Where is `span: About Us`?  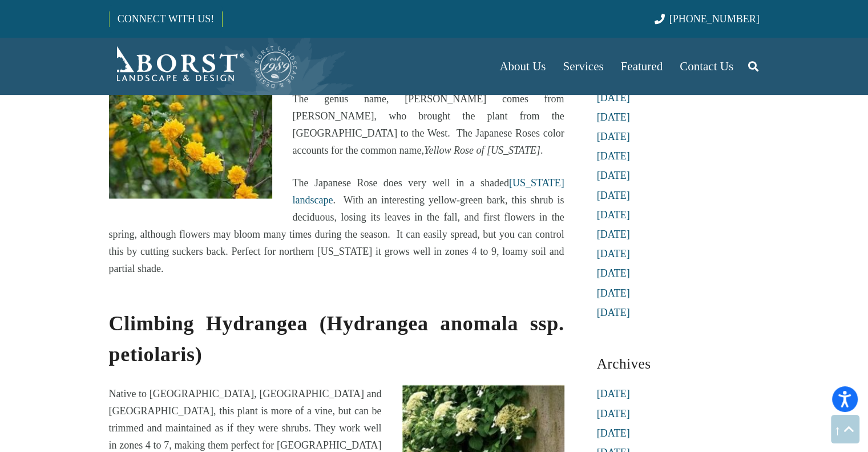
span: About Us is located at coordinates (522, 66).